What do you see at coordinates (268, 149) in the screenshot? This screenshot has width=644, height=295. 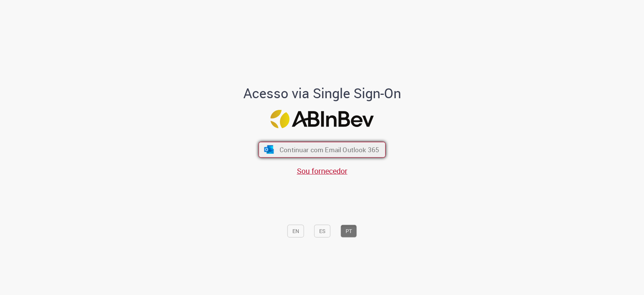 I see `img: ícone Azure/Microsoft 360` at bounding box center [268, 149].